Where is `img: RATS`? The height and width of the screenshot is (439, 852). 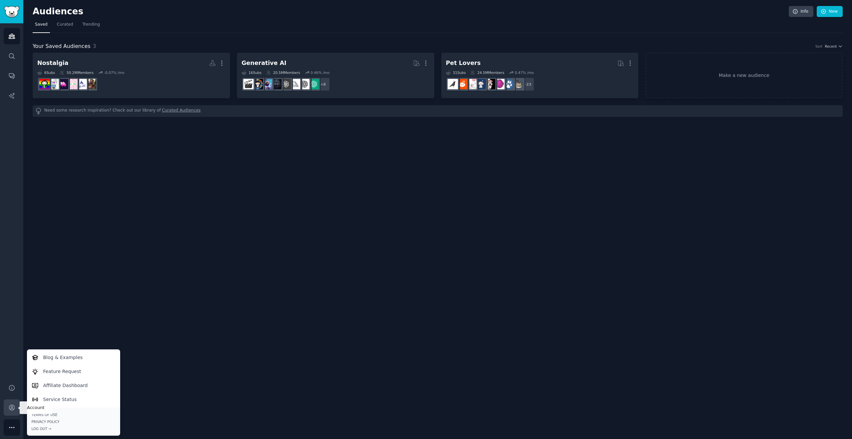 img: RATS is located at coordinates (471, 84).